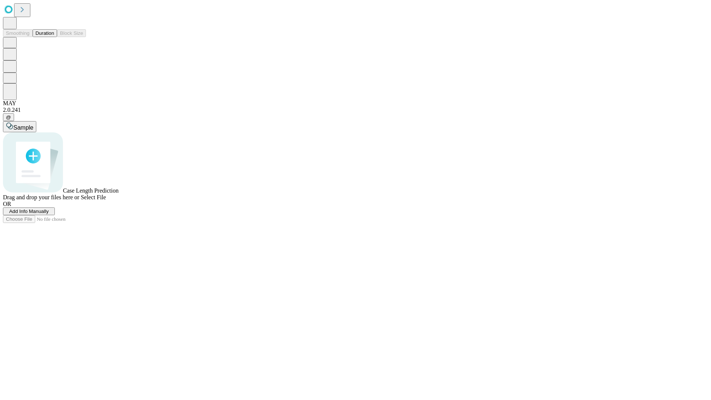 The width and height of the screenshot is (711, 400). Describe the element at coordinates (29, 211) in the screenshot. I see `span: Add Info Manually` at that location.